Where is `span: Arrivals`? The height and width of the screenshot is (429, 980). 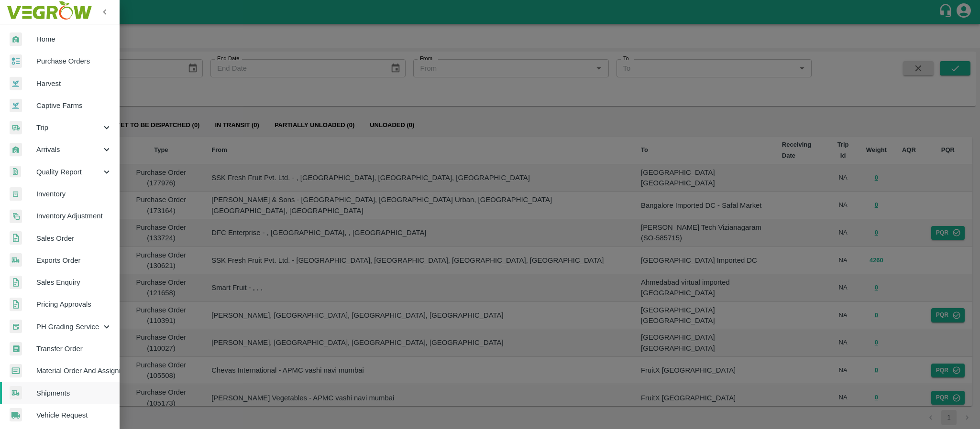 span: Arrivals is located at coordinates (69, 150).